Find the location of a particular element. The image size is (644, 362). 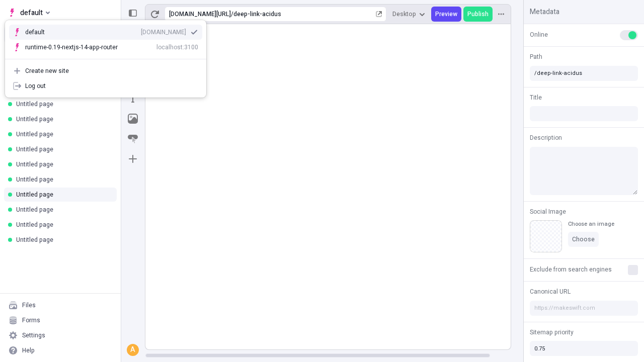

button: Desktop is located at coordinates (409, 14).